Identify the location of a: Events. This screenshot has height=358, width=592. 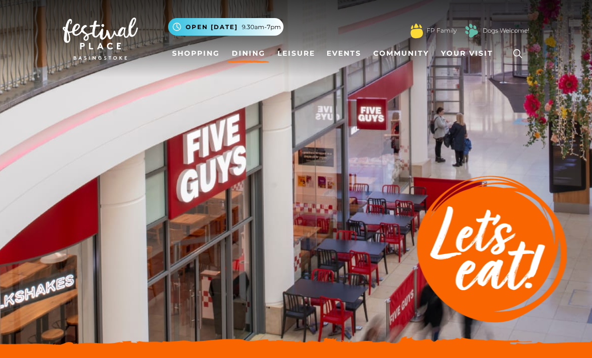
(344, 53).